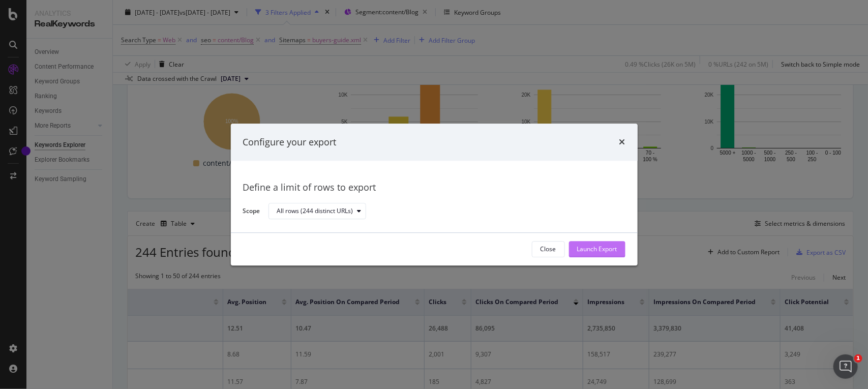 This screenshot has width=868, height=389. I want to click on button: Launch Export, so click(597, 249).